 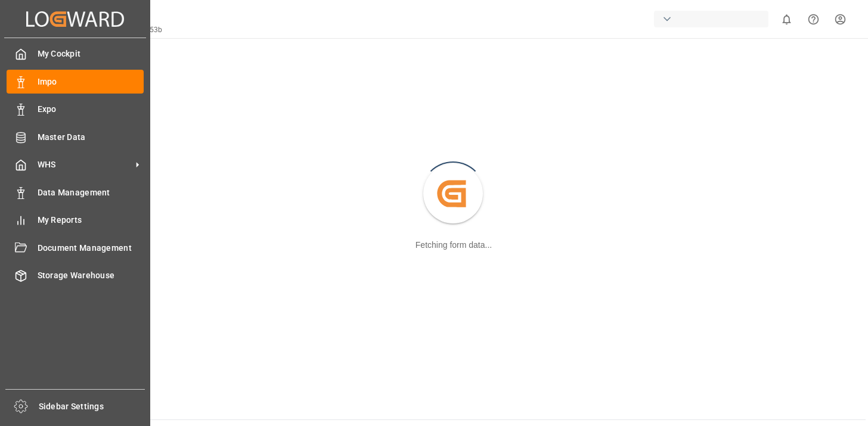 I want to click on a: Data Management, so click(x=75, y=192).